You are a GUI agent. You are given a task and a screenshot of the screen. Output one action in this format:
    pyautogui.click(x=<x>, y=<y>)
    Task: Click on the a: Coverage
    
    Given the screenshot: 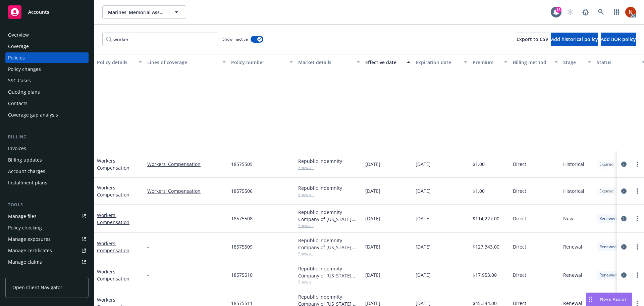 What is the action you would take?
    pyautogui.click(x=47, y=47)
    